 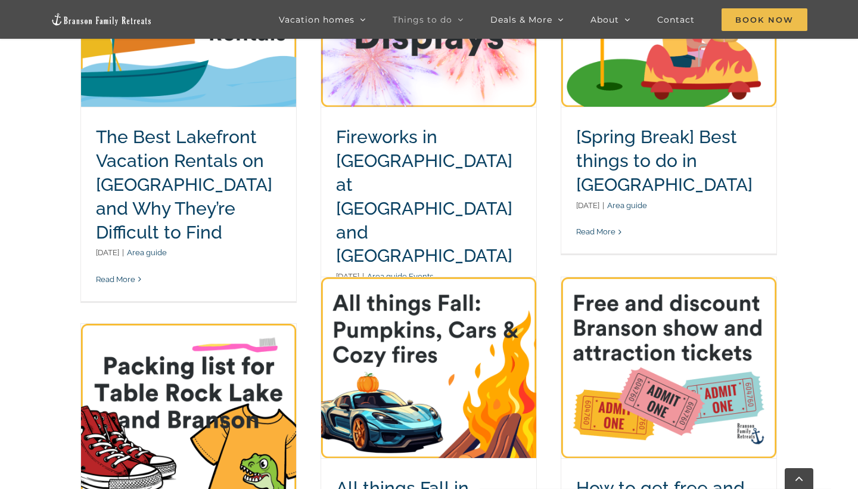 I want to click on span: Contact, so click(x=676, y=20).